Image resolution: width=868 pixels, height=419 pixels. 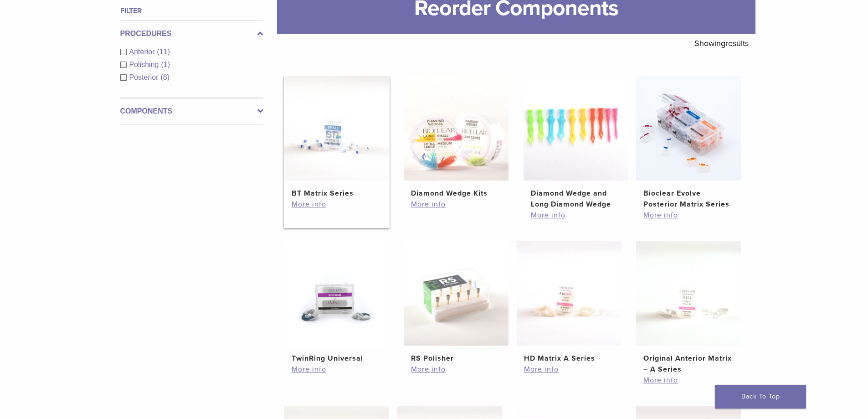 I want to click on h2: Diamond Wedge Kits, so click(x=456, y=193).